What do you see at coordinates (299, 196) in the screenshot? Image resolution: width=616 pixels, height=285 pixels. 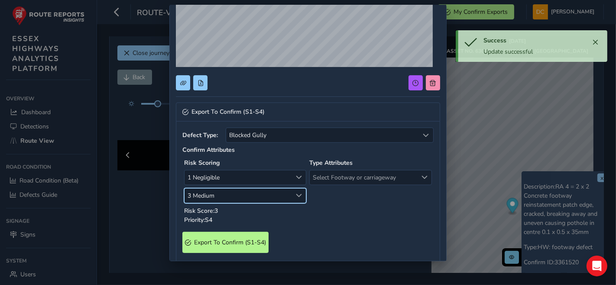 I see `div: Likelihood` at bounding box center [299, 196].